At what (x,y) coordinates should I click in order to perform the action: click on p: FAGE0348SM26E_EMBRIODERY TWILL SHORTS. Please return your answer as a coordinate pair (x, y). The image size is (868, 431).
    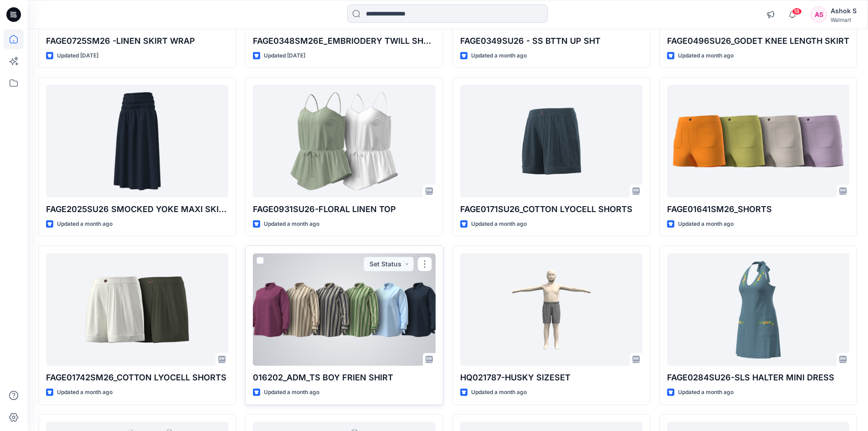
    Looking at the image, I should click on (344, 41).